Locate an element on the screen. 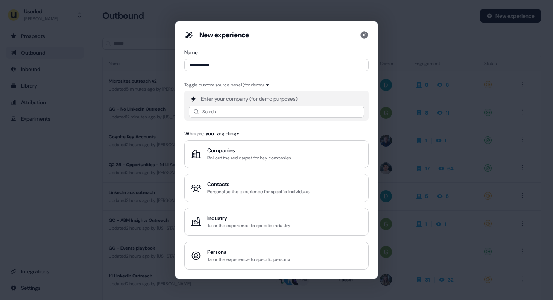 This screenshot has width=553, height=300. div: Companies is located at coordinates (249, 150).